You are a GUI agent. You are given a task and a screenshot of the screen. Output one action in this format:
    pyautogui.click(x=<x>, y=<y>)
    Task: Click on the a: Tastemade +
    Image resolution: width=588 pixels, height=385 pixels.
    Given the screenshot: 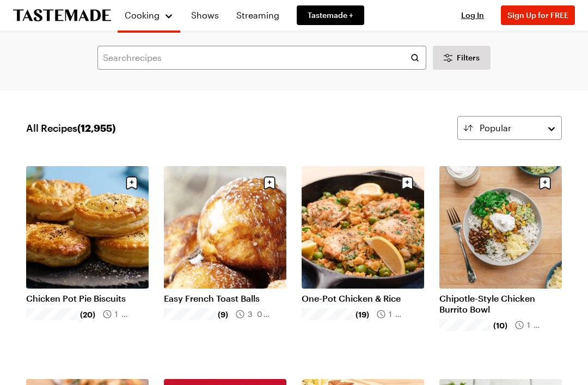 What is the action you would take?
    pyautogui.click(x=331, y=15)
    